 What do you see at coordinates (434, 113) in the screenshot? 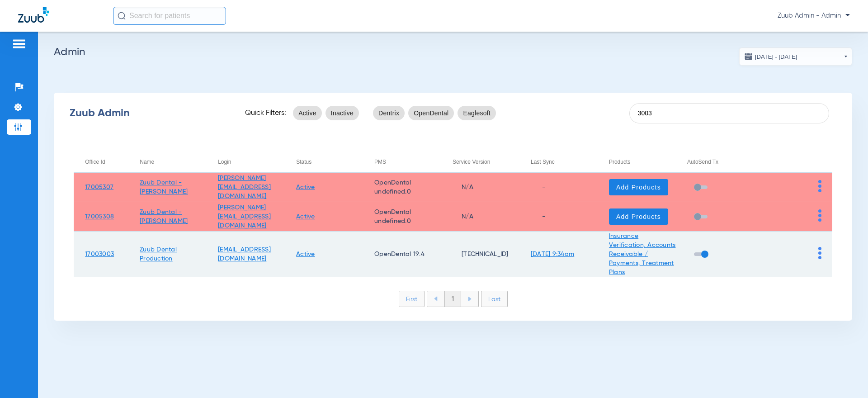
I see `mat-chip-listbox: pms-filters` at bounding box center [434, 113].